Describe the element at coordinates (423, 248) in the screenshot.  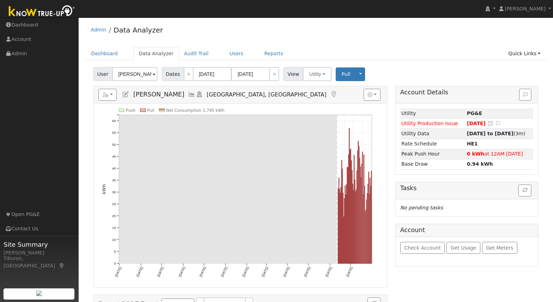
I see `button: Check Account` at that location.